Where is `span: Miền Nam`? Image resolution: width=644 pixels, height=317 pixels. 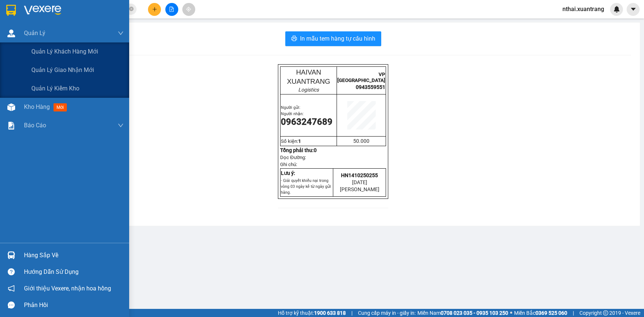
span: Miền Nam is located at coordinates (463, 313).